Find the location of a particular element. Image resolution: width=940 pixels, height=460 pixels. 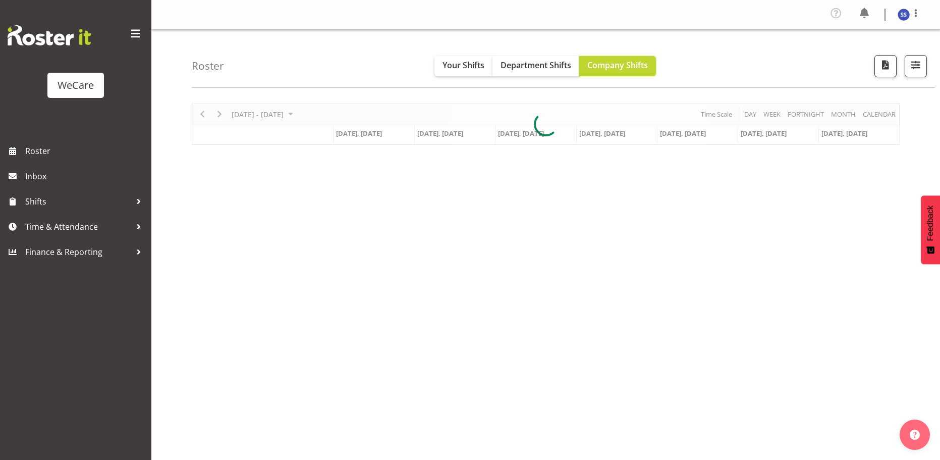

button: Feedback - Show survey is located at coordinates (931, 230).